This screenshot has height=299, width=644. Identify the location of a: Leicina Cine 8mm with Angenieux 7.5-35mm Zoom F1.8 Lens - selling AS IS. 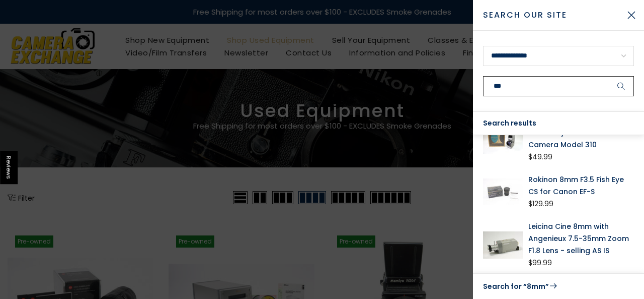
(582, 238).